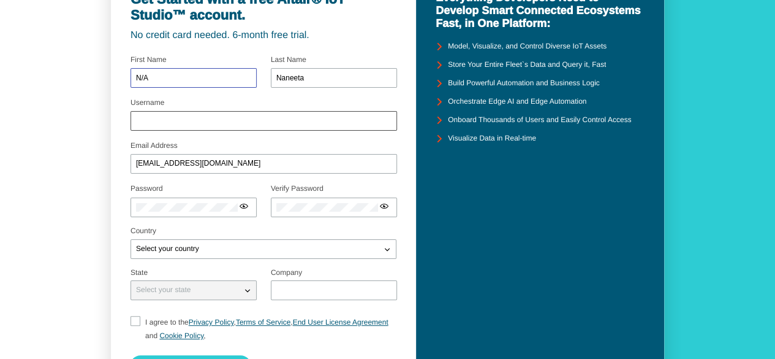  What do you see at coordinates (146, 188) in the screenshot?
I see `label: Password` at bounding box center [146, 188].